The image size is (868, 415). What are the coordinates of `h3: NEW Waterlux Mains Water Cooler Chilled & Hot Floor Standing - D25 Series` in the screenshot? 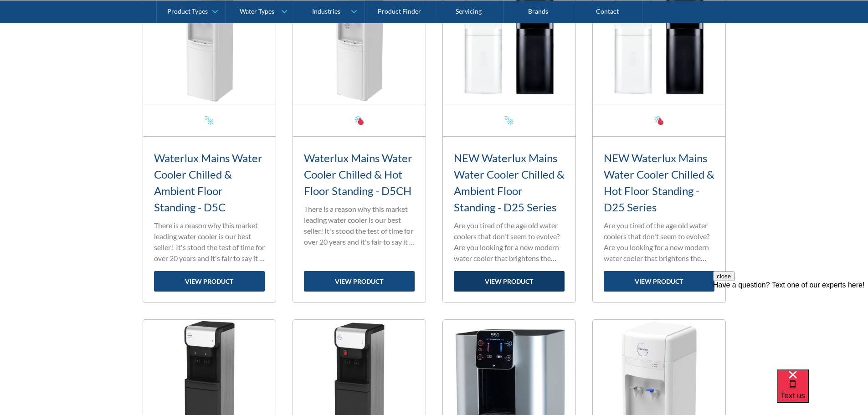 It's located at (659, 183).